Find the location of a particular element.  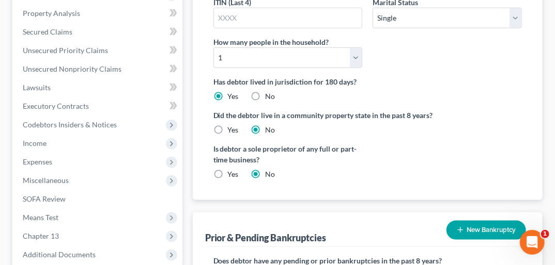

span: Executory Contracts is located at coordinates (56, 106).